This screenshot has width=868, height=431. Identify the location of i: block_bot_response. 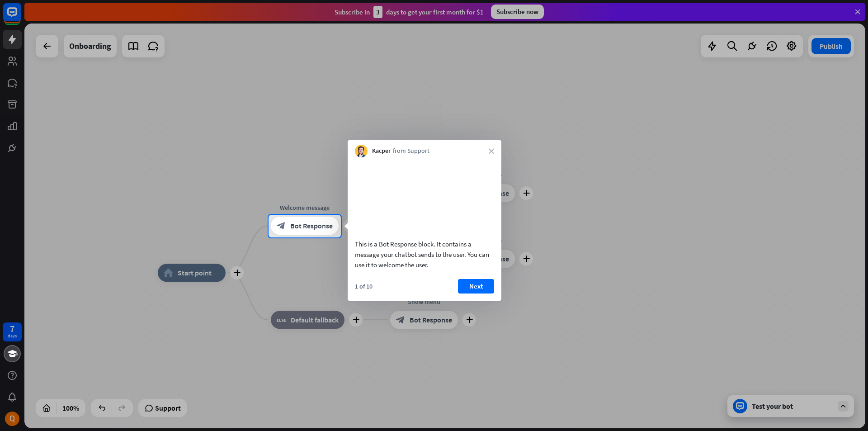
(282, 226).